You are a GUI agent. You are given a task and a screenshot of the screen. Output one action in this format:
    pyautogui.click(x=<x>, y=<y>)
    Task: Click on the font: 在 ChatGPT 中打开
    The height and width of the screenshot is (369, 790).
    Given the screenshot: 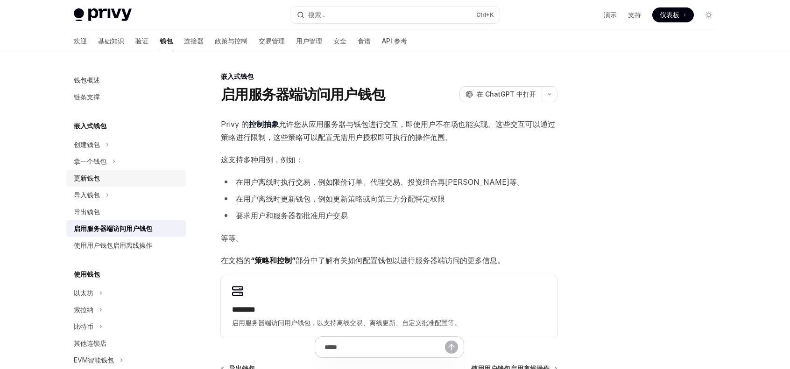 What is the action you would take?
    pyautogui.click(x=506, y=94)
    